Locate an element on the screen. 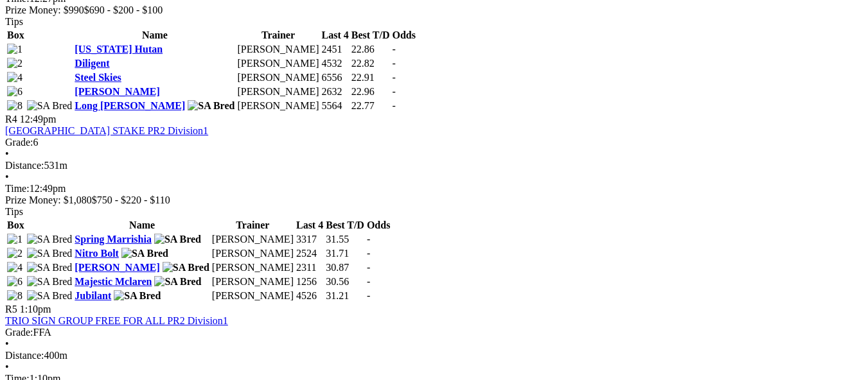 This screenshot has height=380, width=868. td: 4532 is located at coordinates (335, 63).